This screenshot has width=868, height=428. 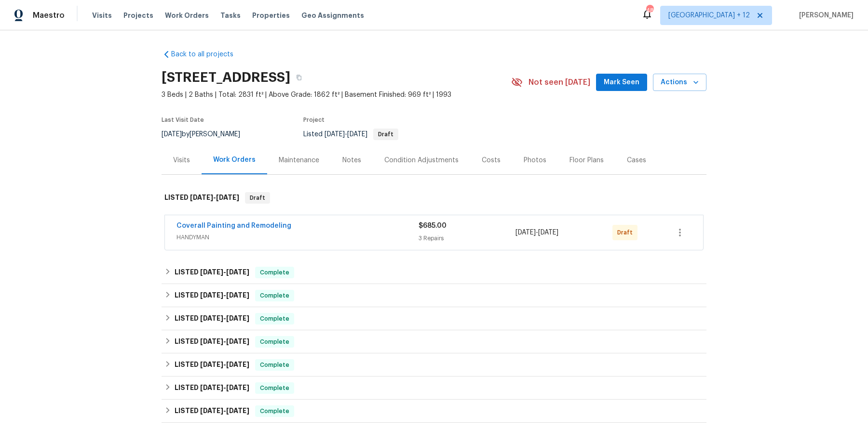 I want to click on button: Actions, so click(x=679, y=82).